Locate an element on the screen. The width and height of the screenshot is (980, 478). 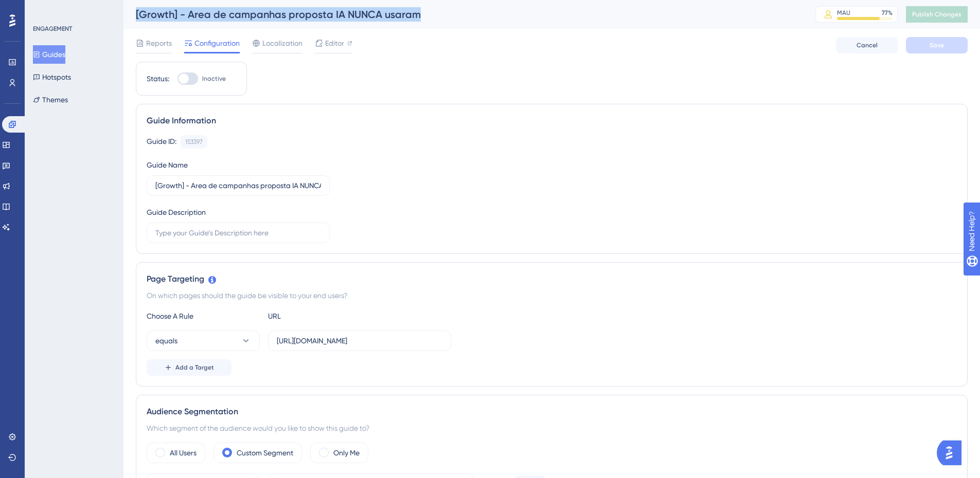
div: Audience Segmentation is located at coordinates (552, 412).